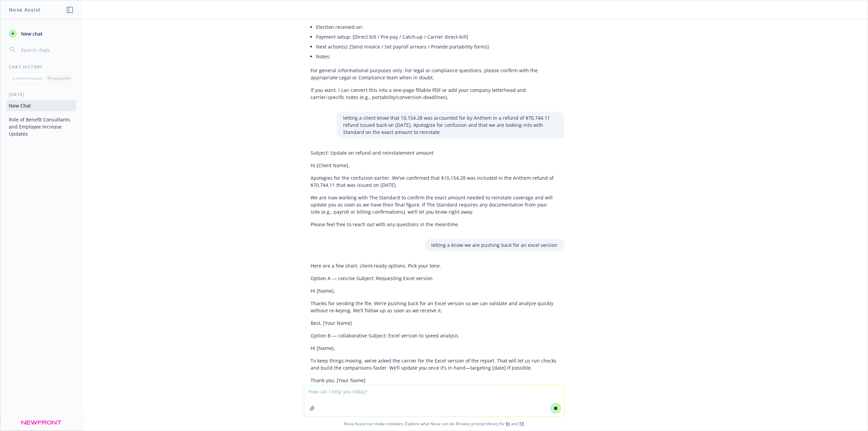 The image size is (868, 431). What do you see at coordinates (41, 105) in the screenshot?
I see `button: New Chat` at bounding box center [41, 105].